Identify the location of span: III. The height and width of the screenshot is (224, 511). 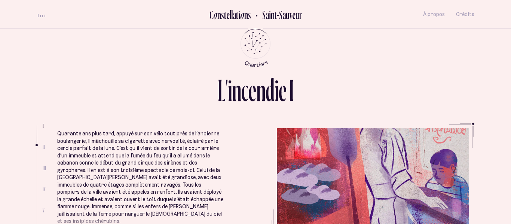
(44, 168).